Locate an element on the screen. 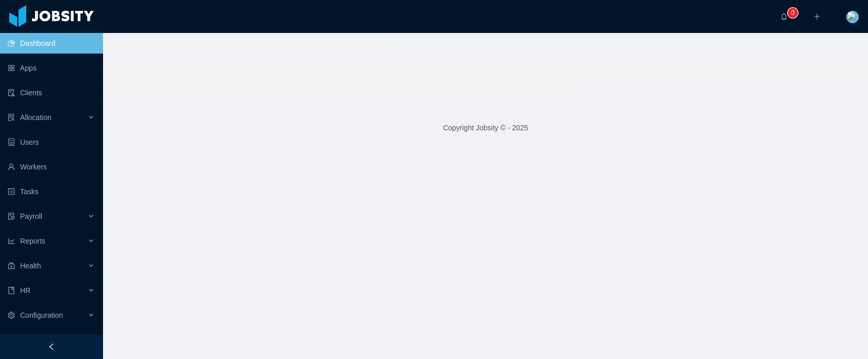 This screenshot has height=359, width=868. sup: 0 is located at coordinates (793, 13).